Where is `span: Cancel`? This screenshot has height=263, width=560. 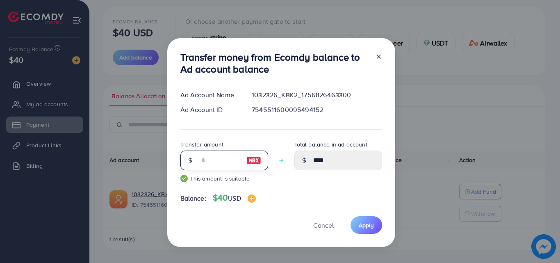
span: Cancel is located at coordinates (324, 225).